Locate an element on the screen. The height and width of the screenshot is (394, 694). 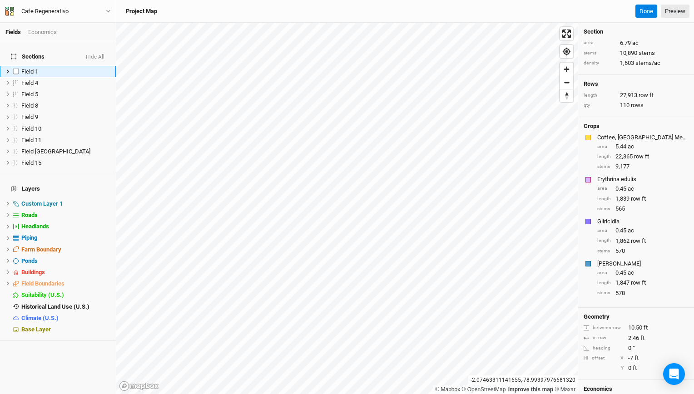
div: Farm Boundary is located at coordinates (66, 250).